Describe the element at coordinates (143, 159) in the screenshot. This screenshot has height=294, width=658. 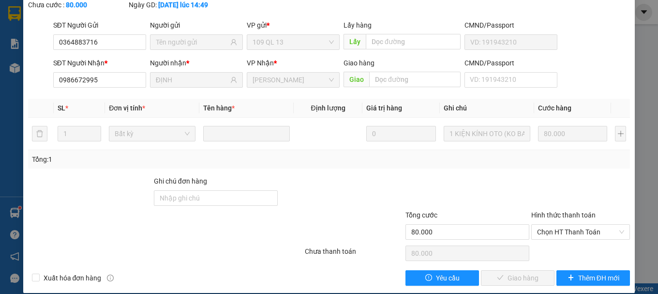
I see `div: Tổng: 1` at that location.